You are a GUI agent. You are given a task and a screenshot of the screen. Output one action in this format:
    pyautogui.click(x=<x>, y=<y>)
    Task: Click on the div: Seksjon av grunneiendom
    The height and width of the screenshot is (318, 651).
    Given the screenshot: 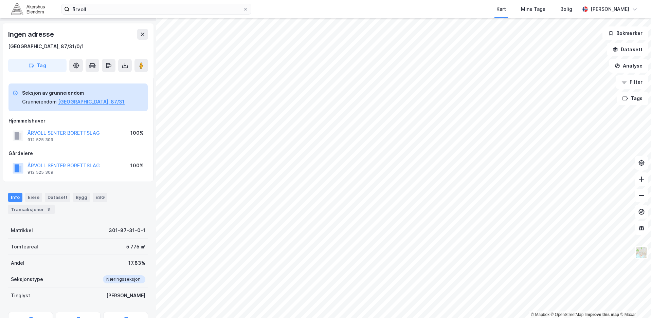 What is the action you would take?
    pyautogui.click(x=73, y=93)
    